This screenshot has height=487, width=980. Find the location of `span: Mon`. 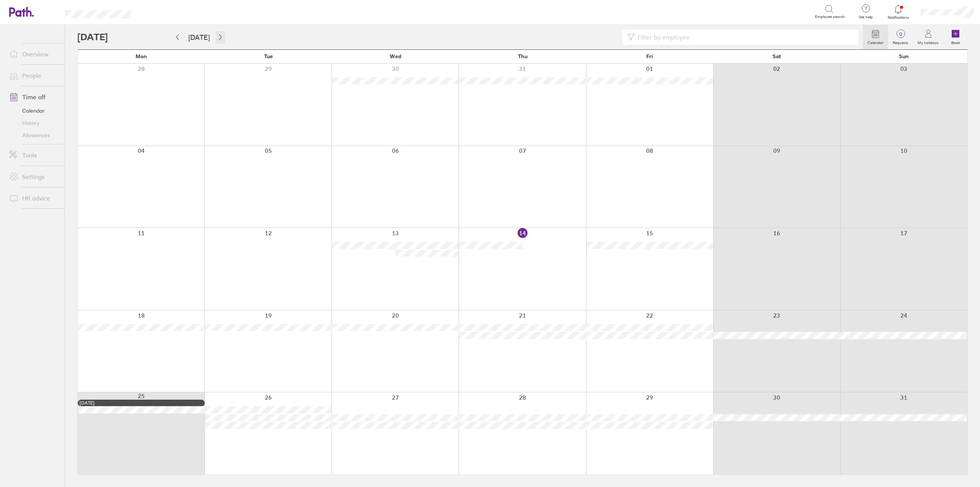

span: Mon is located at coordinates (141, 56).